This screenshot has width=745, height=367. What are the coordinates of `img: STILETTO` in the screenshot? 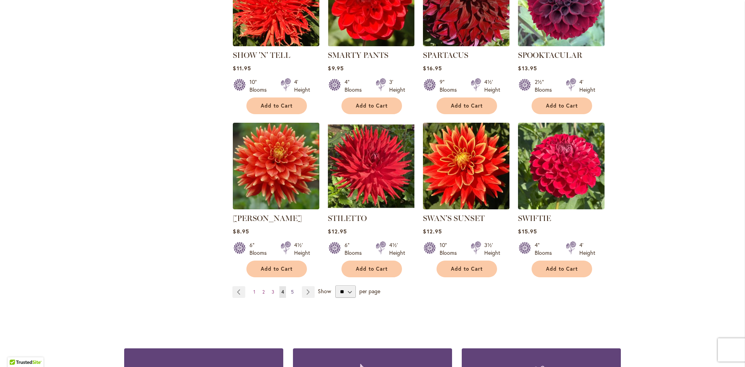 It's located at (371, 166).